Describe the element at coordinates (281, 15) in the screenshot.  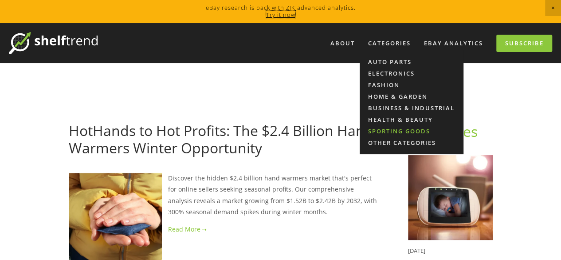
I see `a: Try it now` at that location.